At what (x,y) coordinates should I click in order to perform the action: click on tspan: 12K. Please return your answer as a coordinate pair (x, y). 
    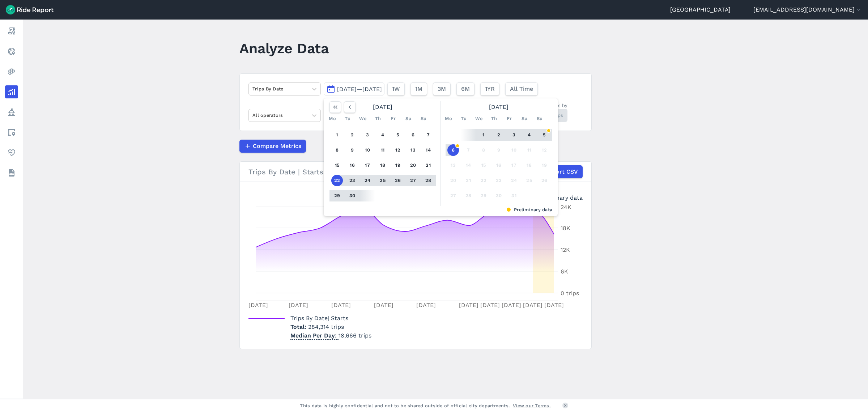
    Looking at the image, I should click on (565, 250).